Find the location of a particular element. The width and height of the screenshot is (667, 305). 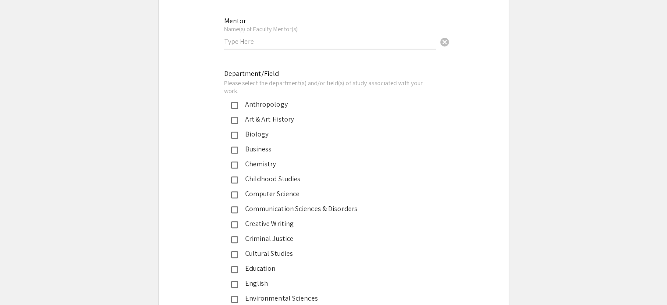

div: English is located at coordinates (330, 283).